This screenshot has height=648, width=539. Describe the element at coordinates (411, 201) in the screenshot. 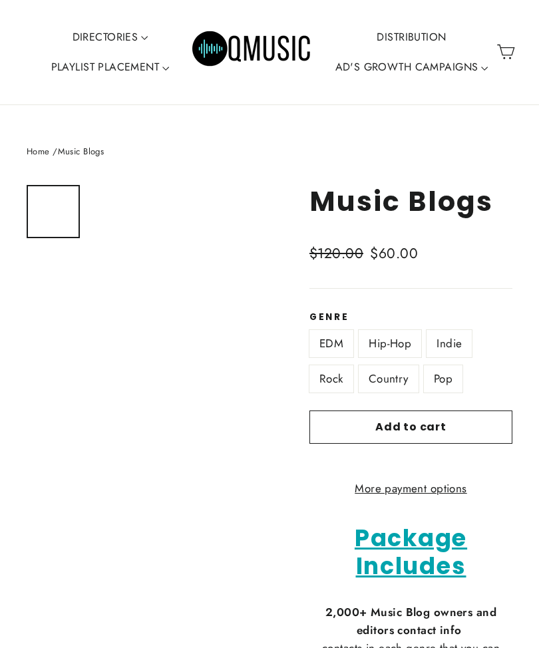

I see `h1: Music Blogs` at that location.